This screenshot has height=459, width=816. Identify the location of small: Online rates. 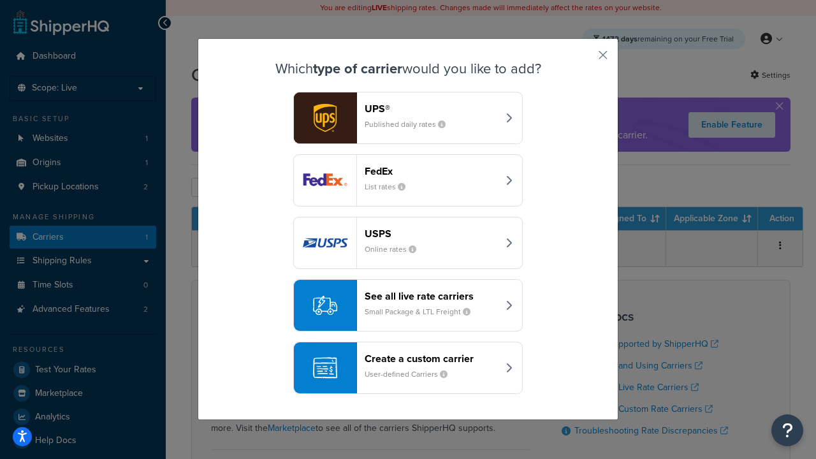
(395, 249).